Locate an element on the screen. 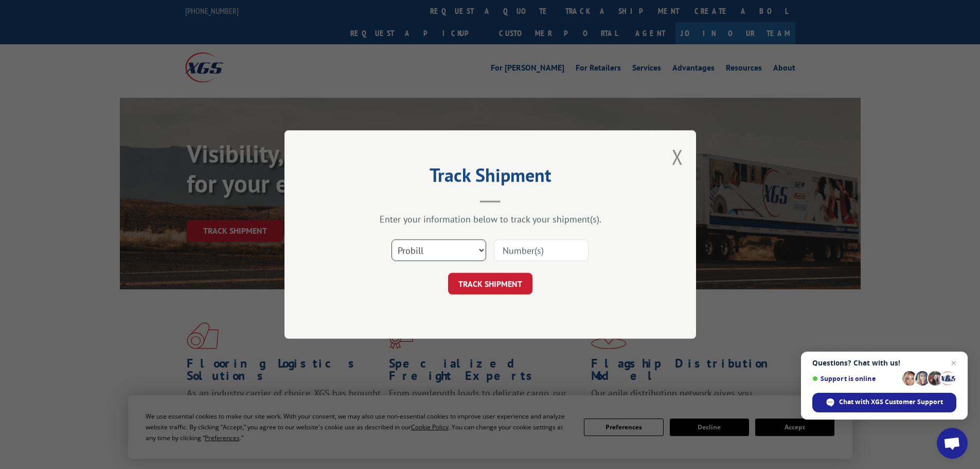 This screenshot has height=469, width=980. div: Chat with XGS Customer Support is located at coordinates (884, 402).